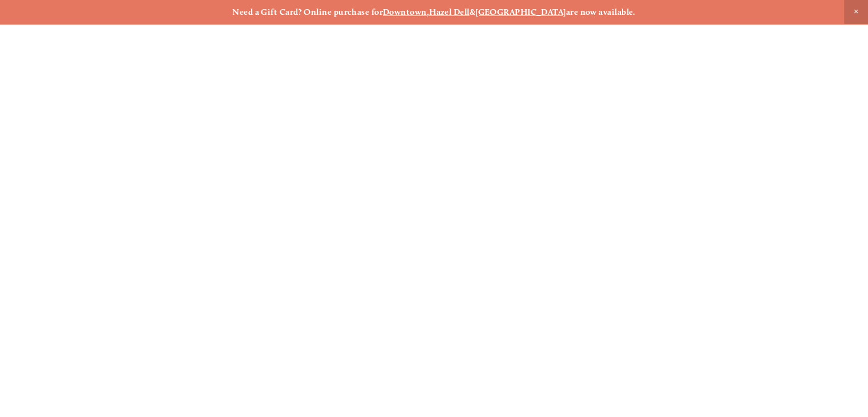  Describe the element at coordinates (307, 12) in the screenshot. I see `strong: Need a Gift Card? Online purchase for` at that location.